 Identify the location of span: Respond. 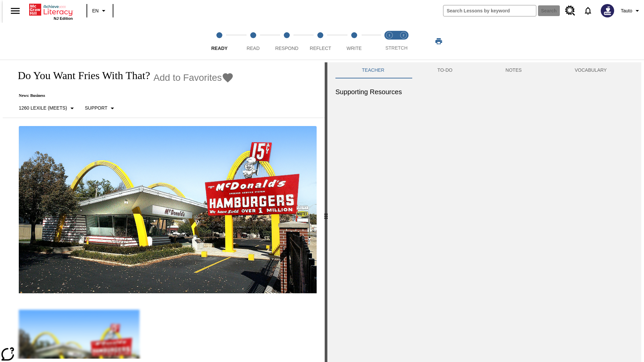
(287, 48).